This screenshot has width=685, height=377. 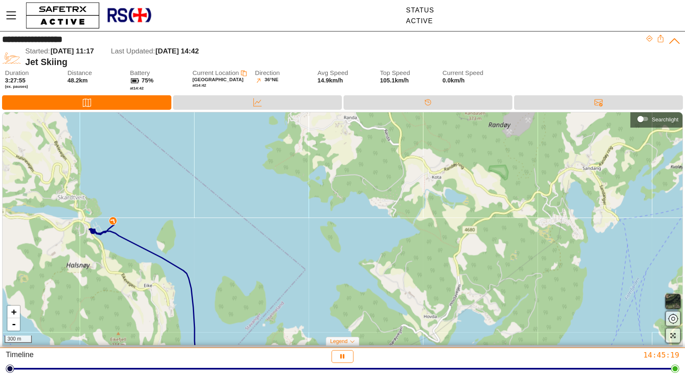 What do you see at coordinates (31, 87) in the screenshot?
I see `span: (ex. pauses)` at bounding box center [31, 87].